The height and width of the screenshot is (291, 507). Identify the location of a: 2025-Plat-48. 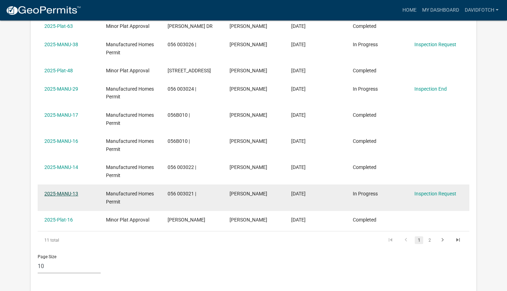
(58, 70).